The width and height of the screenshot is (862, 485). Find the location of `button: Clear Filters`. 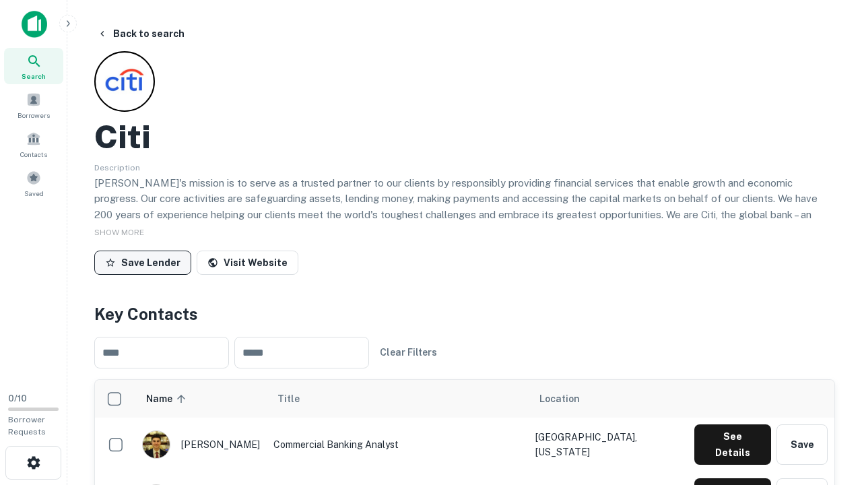

button: Clear Filters is located at coordinates (408, 352).